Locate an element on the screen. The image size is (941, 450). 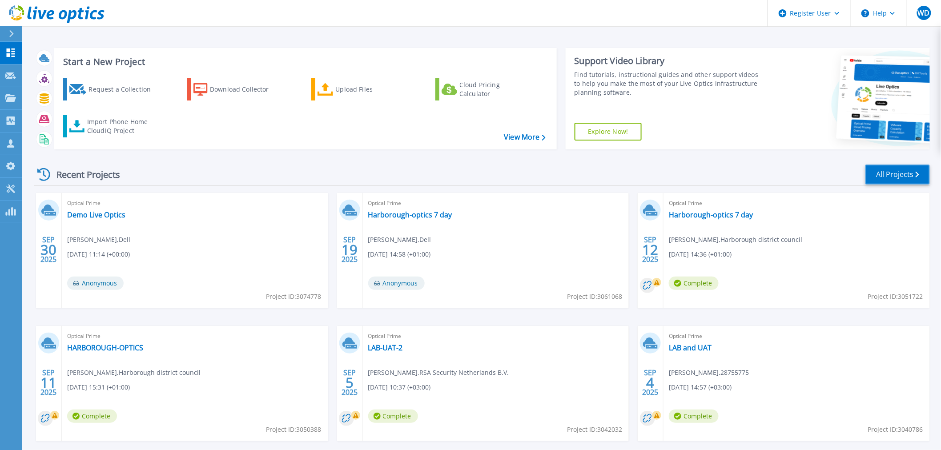
span: 12 is located at coordinates (650, 249).